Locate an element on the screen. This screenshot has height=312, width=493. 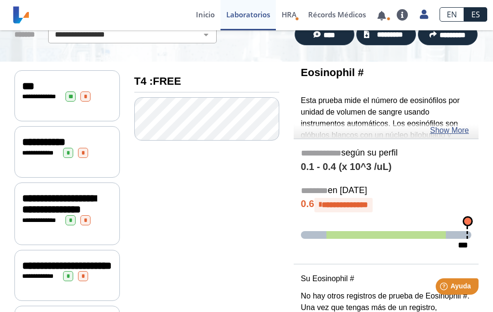
a: EN is located at coordinates (451, 14).